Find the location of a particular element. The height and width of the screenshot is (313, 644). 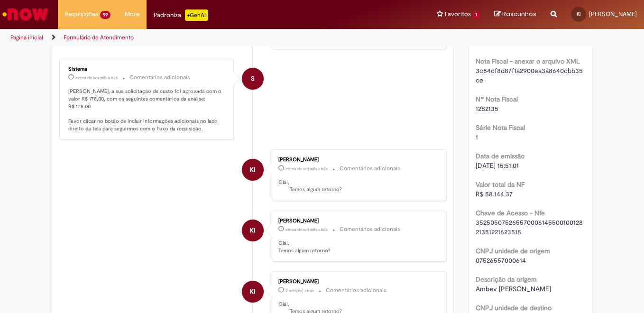

span: 07526557000614 is located at coordinates (501, 260).